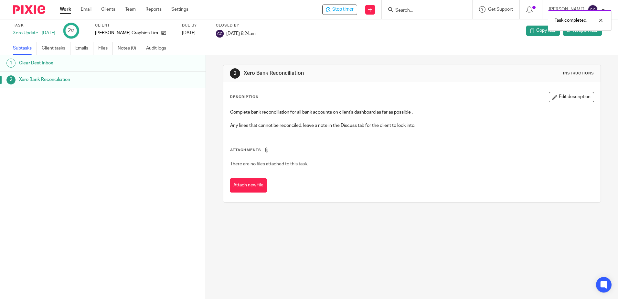 This screenshot has width=618, height=299. What do you see at coordinates (65, 9) in the screenshot?
I see `a: Work` at bounding box center [65, 9].